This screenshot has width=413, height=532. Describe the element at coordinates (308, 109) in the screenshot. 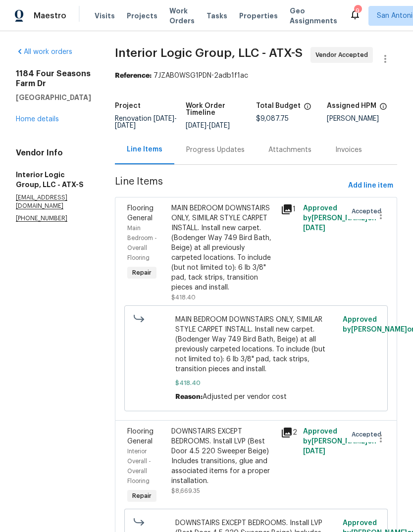

I see `span: The total cost of line items that have been proposed by Opendoor. This sum includes line items th...` at that location.